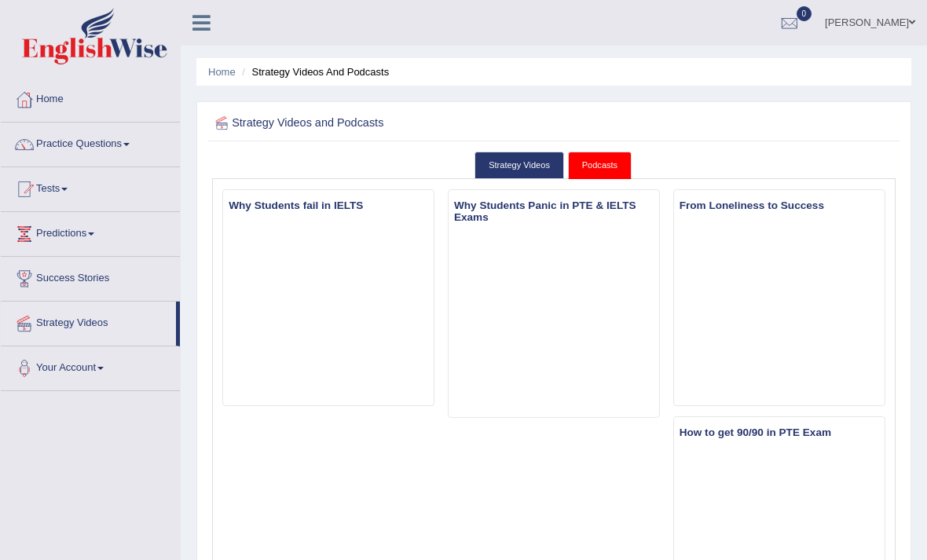  What do you see at coordinates (91, 142) in the screenshot?
I see `a: Practice Questions` at bounding box center [91, 142].